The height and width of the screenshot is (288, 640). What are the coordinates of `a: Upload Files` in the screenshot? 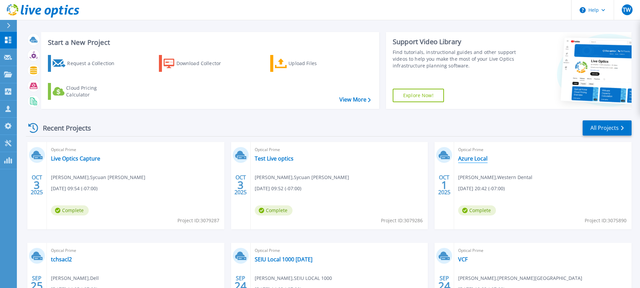 It's located at (308, 63).